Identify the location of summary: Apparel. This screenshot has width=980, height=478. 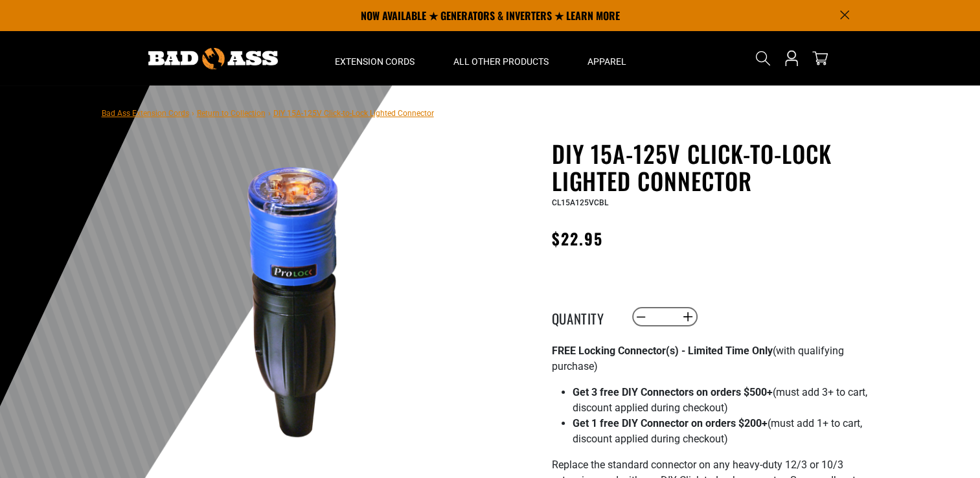
(608, 59).